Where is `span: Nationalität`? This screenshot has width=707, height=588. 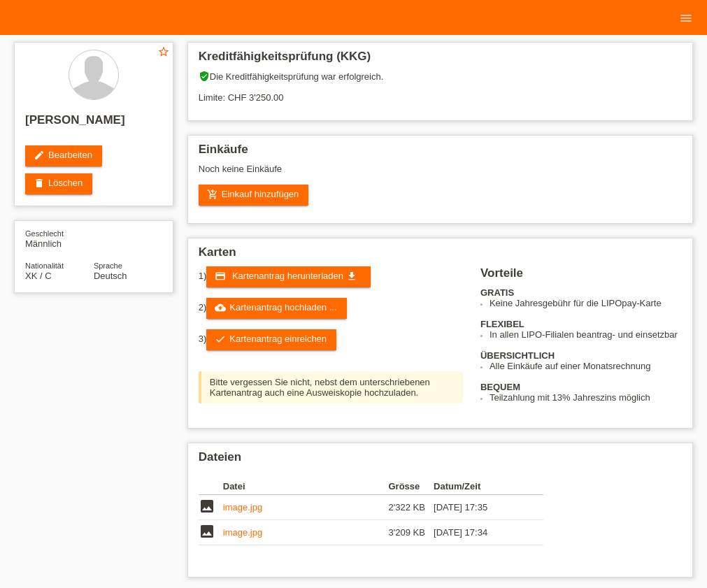 span: Nationalität is located at coordinates (44, 266).